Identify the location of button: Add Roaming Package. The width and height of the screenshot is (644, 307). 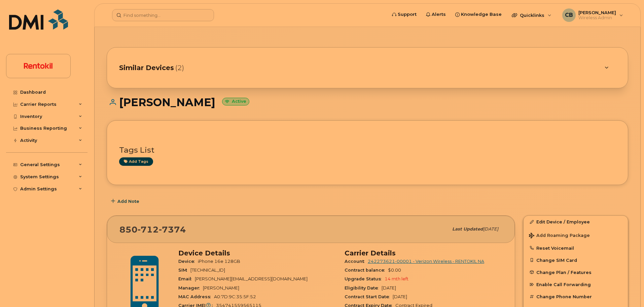
(576, 235).